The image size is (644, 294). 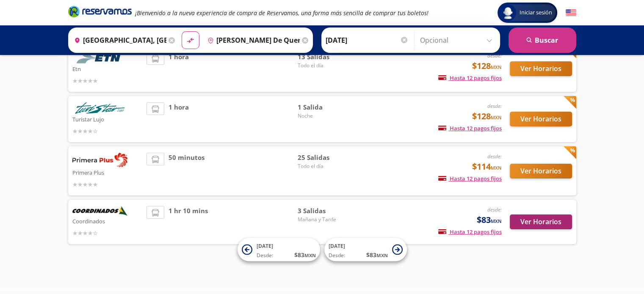 What do you see at coordinates (327, 57) in the screenshot?
I see `span: 13 Salidas` at bounding box center [327, 57].